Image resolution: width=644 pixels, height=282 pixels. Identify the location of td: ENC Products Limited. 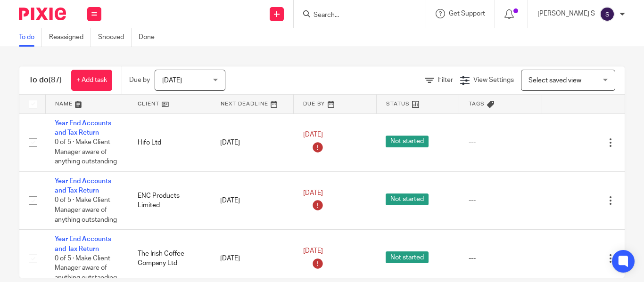
(170, 200).